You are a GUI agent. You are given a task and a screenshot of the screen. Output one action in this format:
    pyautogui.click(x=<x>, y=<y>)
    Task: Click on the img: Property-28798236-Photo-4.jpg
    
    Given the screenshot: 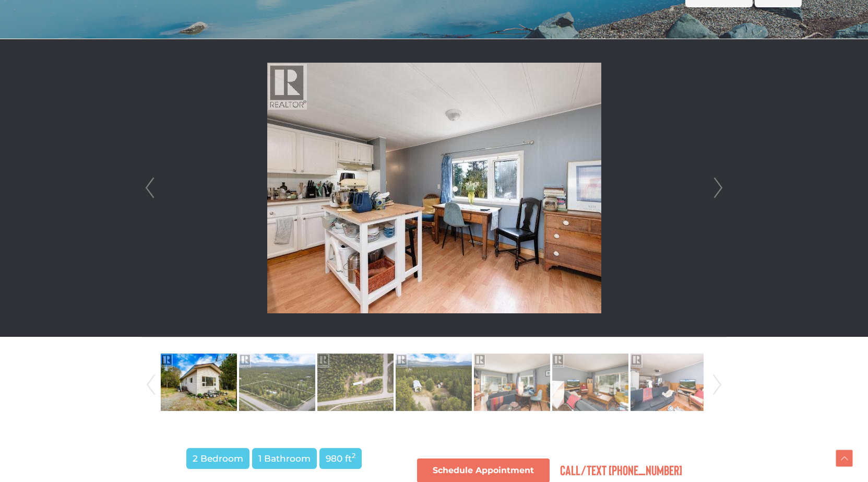 What is the action you would take?
    pyautogui.click(x=434, y=382)
    